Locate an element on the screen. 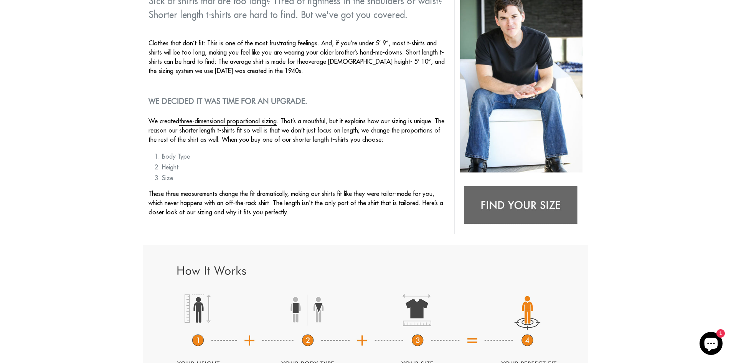 Image resolution: width=731 pixels, height=363 pixels. li: Size is located at coordinates (306, 178).